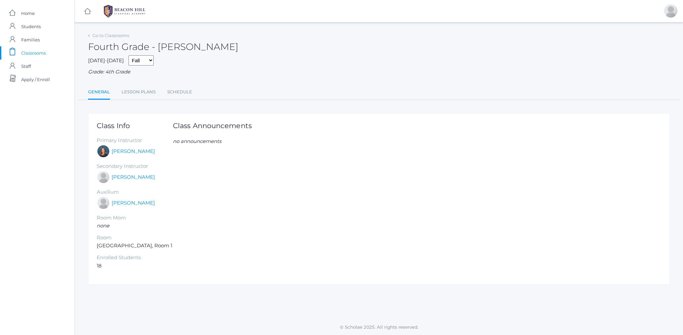 This screenshot has height=335, width=683. I want to click on em: no announcements, so click(197, 141).